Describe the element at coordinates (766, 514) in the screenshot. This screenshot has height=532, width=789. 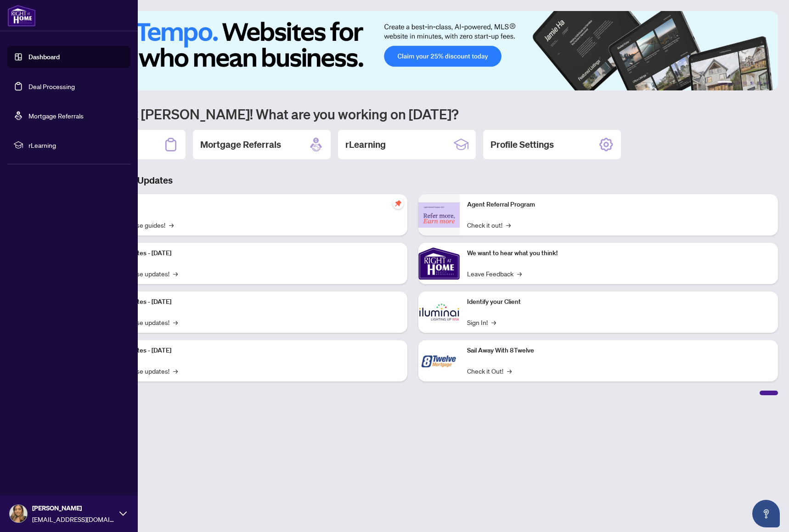
I see `button: Open asap` at that location.